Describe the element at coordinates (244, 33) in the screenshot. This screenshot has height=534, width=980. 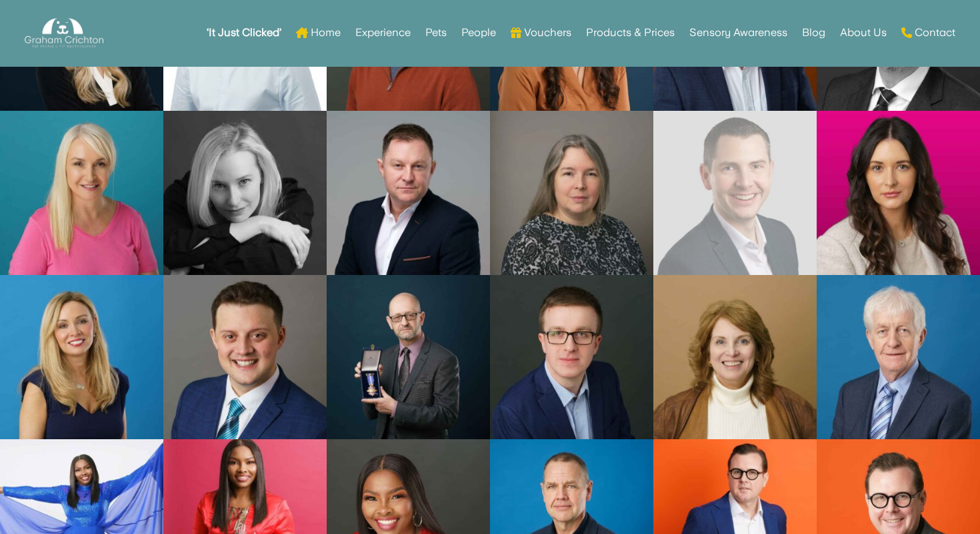
I see `a: ‘It Just Clicked’` at that location.